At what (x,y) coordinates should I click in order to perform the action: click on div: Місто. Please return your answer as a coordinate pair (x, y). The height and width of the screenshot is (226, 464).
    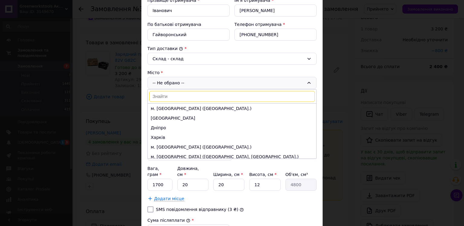
    Looking at the image, I should click on (232, 73).